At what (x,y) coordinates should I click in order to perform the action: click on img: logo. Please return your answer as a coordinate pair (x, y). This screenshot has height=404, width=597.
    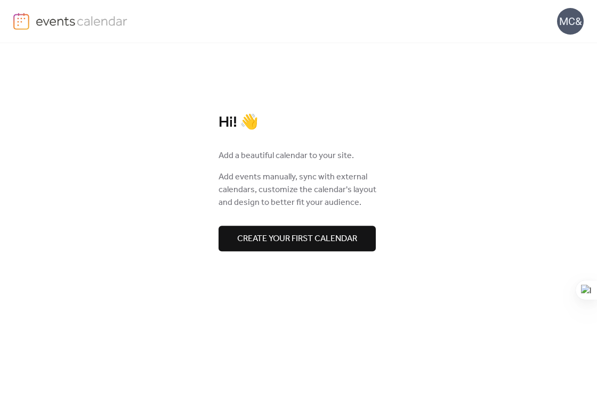
    Looking at the image, I should click on (21, 21).